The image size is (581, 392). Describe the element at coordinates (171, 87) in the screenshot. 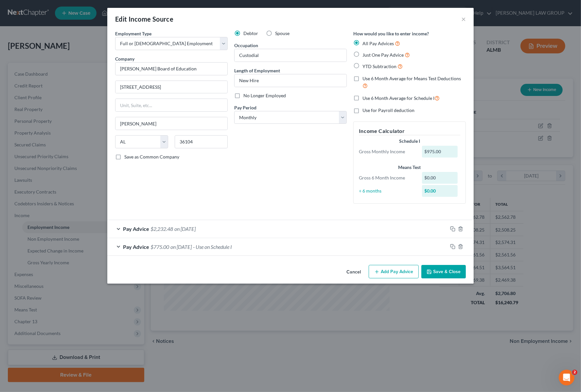

I see `input: Enter address...` at that location.